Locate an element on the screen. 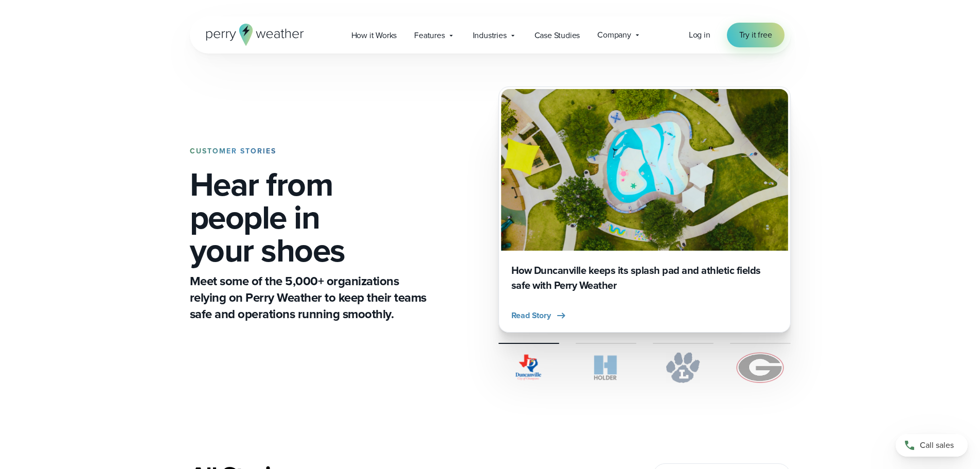  a: Try it free is located at coordinates (756, 35).